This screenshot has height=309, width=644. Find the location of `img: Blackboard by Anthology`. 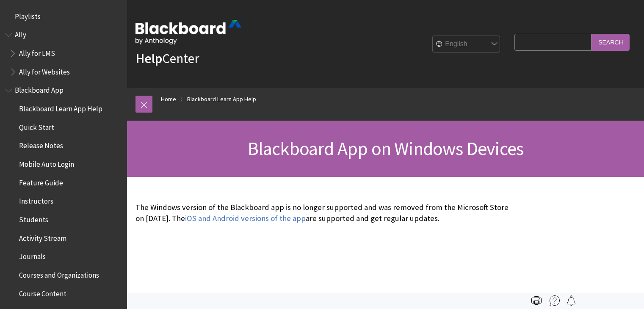

img: Blackboard by Anthology is located at coordinates (189, 32).